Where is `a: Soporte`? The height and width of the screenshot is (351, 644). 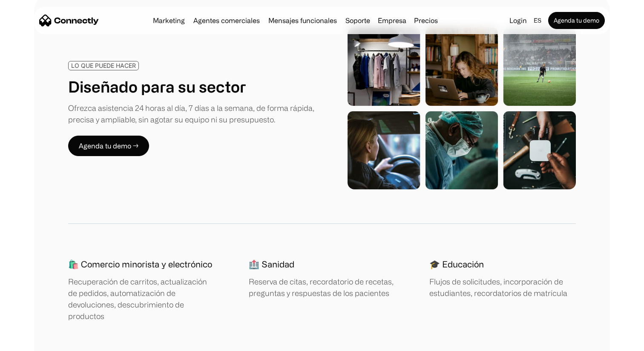
a: Soporte is located at coordinates (358, 20).